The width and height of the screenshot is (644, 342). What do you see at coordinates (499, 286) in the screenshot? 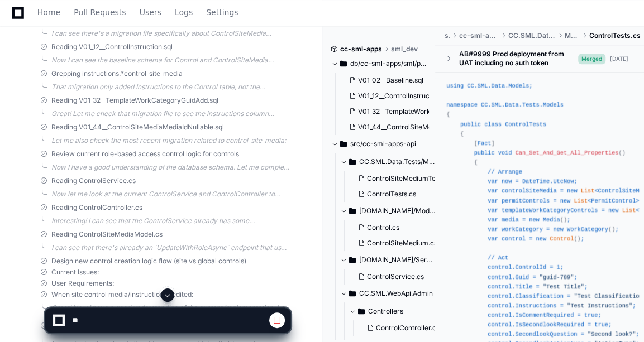
I see `span: control` at bounding box center [499, 286].